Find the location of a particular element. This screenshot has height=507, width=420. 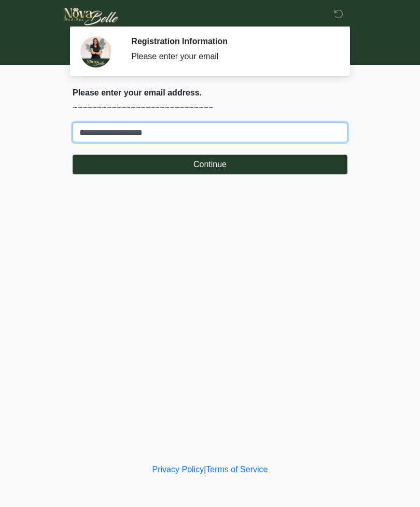

img: Novabelle medspa Logo is located at coordinates (91, 17).